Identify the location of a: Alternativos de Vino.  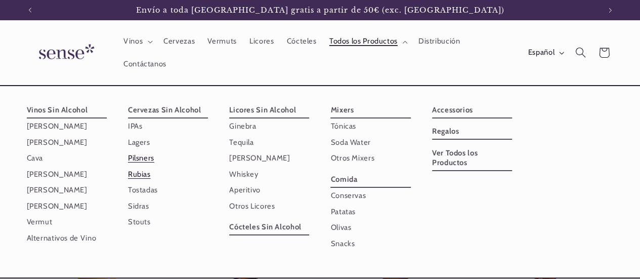
(67, 237).